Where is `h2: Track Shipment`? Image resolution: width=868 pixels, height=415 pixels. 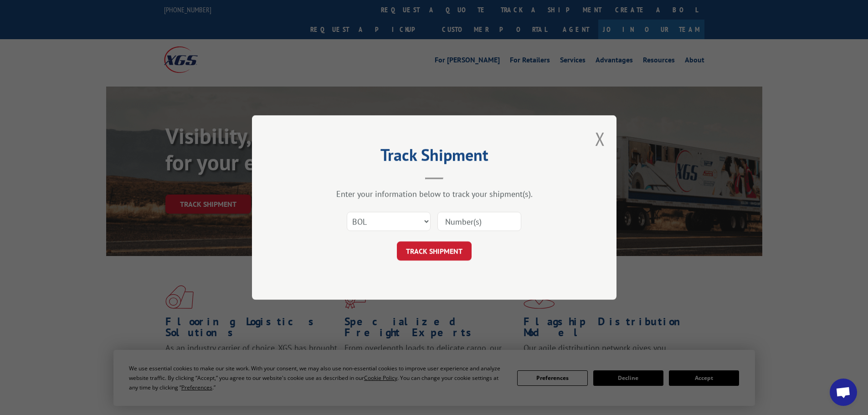
h2: Track Shipment is located at coordinates (434, 157).